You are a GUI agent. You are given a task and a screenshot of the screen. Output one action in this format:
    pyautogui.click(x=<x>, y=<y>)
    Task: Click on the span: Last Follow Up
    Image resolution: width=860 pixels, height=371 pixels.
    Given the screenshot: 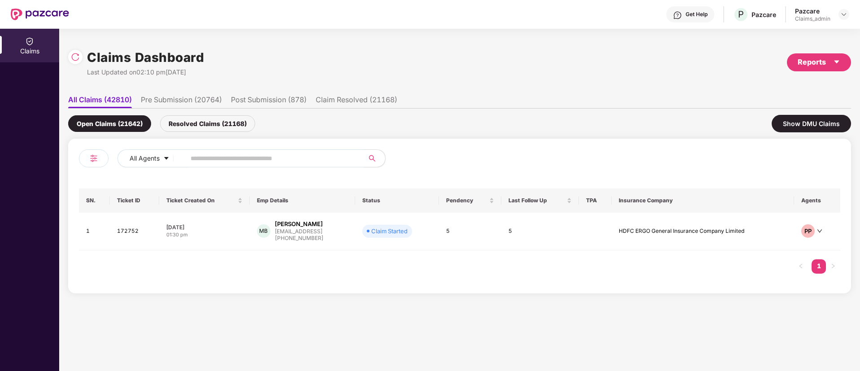 What is the action you would take?
    pyautogui.click(x=536, y=200)
    